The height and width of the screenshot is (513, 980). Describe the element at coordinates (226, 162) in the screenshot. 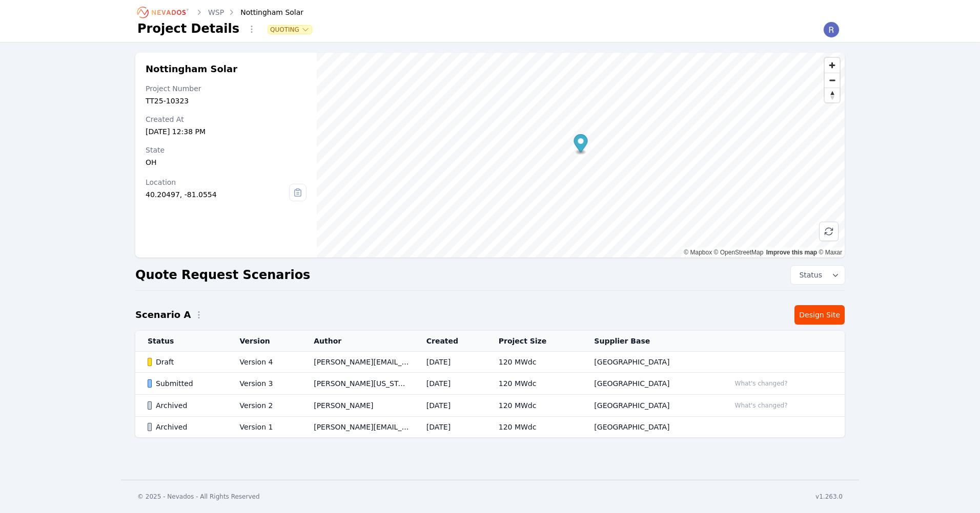

I see `div: OH` at that location.